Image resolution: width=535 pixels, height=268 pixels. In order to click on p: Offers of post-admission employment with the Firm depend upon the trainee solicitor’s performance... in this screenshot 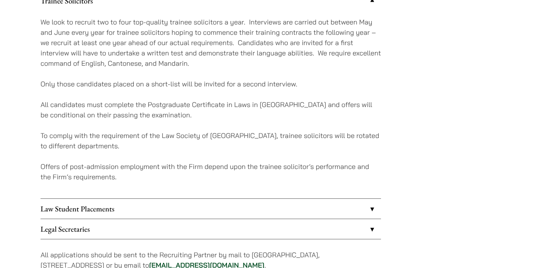, I will do `click(211, 172)`.